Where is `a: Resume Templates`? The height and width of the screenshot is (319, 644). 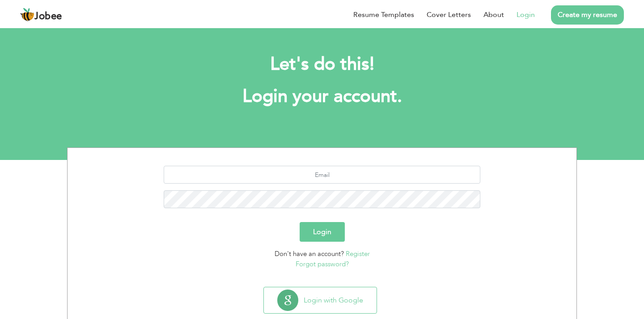 a: Resume Templates is located at coordinates (384, 15).